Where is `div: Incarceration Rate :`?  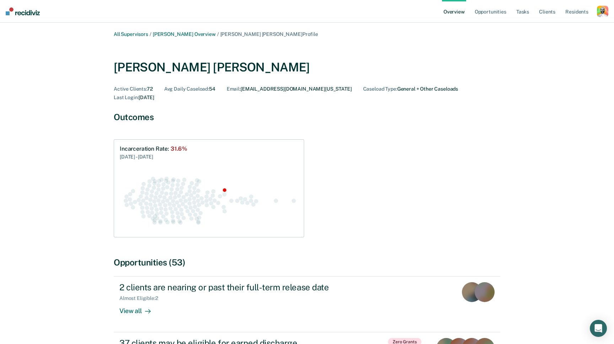 div: Incarceration Rate : is located at coordinates (154, 149).